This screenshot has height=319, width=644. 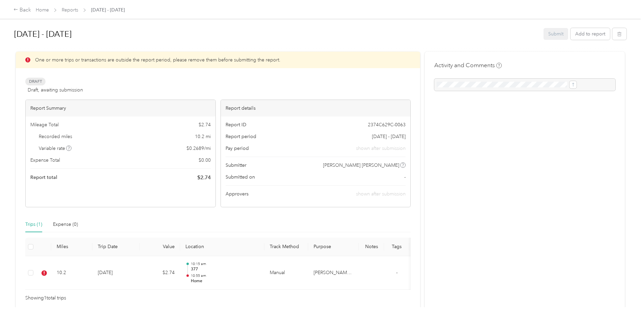 What do you see at coordinates (237, 194) in the screenshot?
I see `span: Approvers` at bounding box center [237, 194].